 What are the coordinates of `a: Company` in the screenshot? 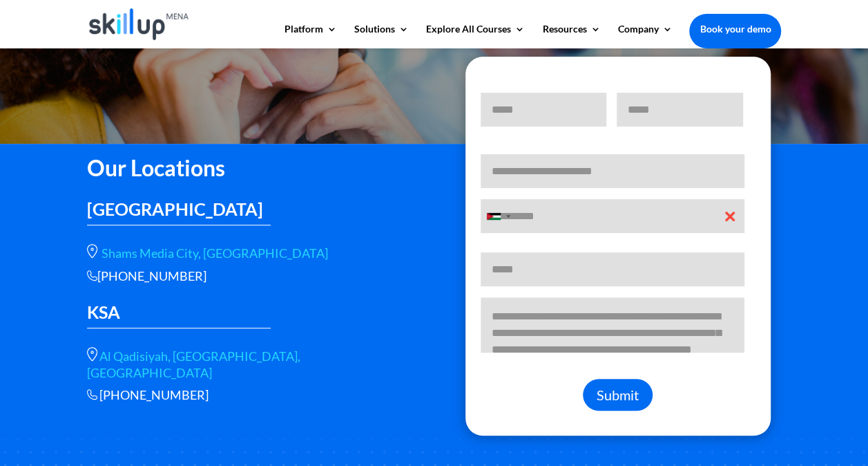 It's located at (645, 36).